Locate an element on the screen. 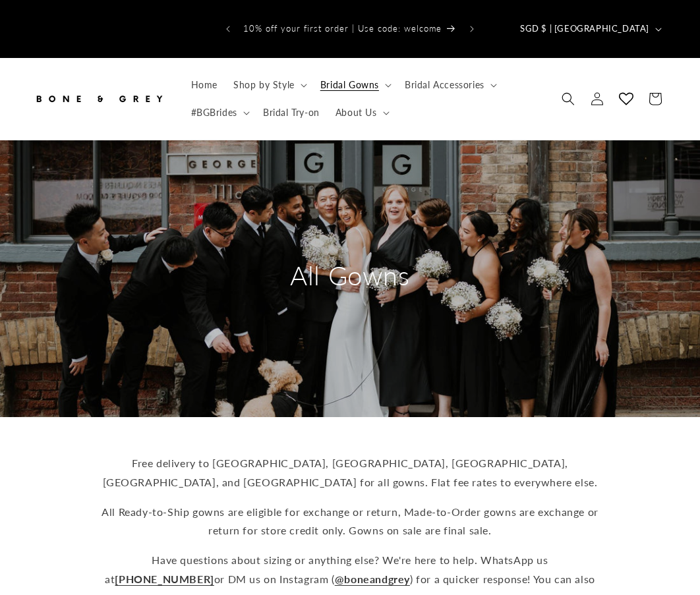  a: Bridal Try-on is located at coordinates (291, 113).